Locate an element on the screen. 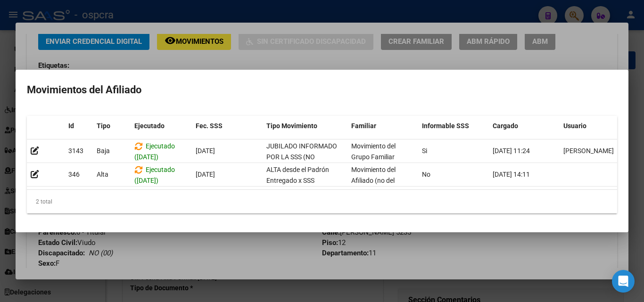 Image resolution: width=644 pixels, height=302 pixels. span: Cargado is located at coordinates (505, 126).